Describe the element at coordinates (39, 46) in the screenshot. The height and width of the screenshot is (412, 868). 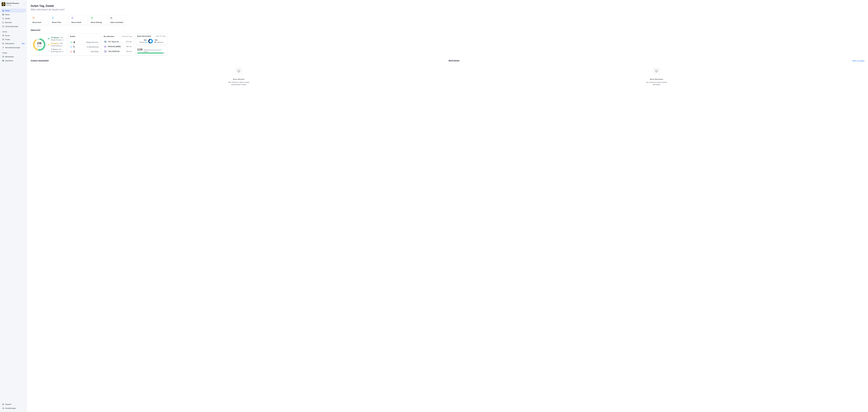
I see `p: Nutzer` at that location.